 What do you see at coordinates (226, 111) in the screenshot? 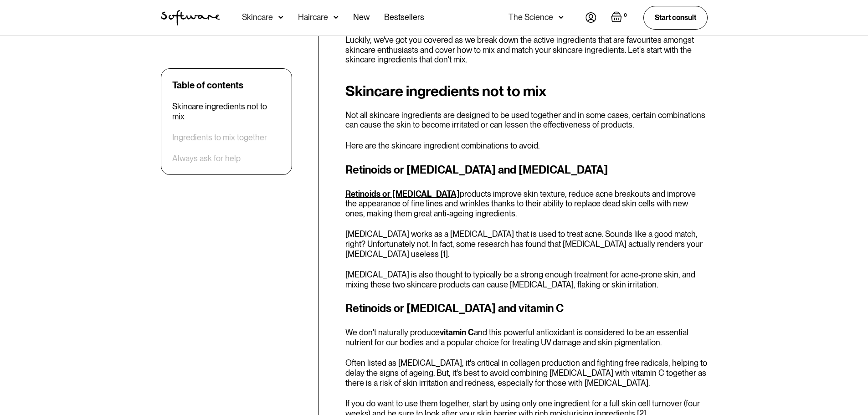
I see `a: Skincare ingredients not to mix` at bounding box center [226, 111].